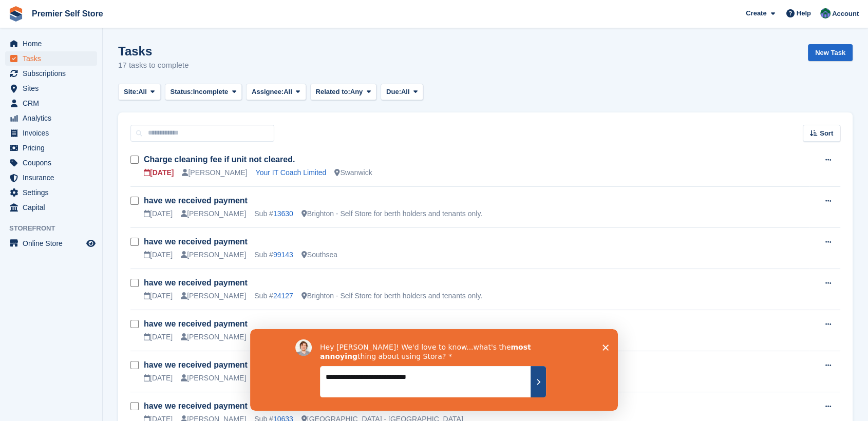 The height and width of the screenshot is (421, 868). Describe the element at coordinates (320, 255) in the screenshot. I see `div: Southsea` at that location.